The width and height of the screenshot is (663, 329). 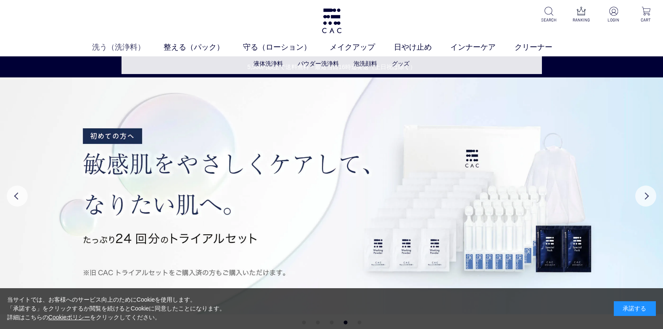 I want to click on a: 液体洗浄料, so click(x=268, y=63).